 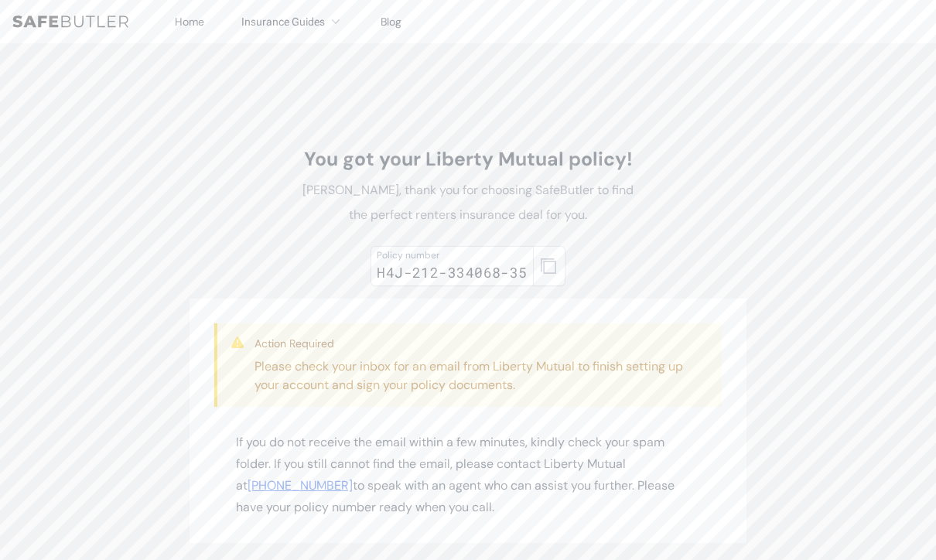 I want to click on p: If you do not receive the email within a few minutes, kindly check your spam folder. If you still..., so click(x=468, y=475).